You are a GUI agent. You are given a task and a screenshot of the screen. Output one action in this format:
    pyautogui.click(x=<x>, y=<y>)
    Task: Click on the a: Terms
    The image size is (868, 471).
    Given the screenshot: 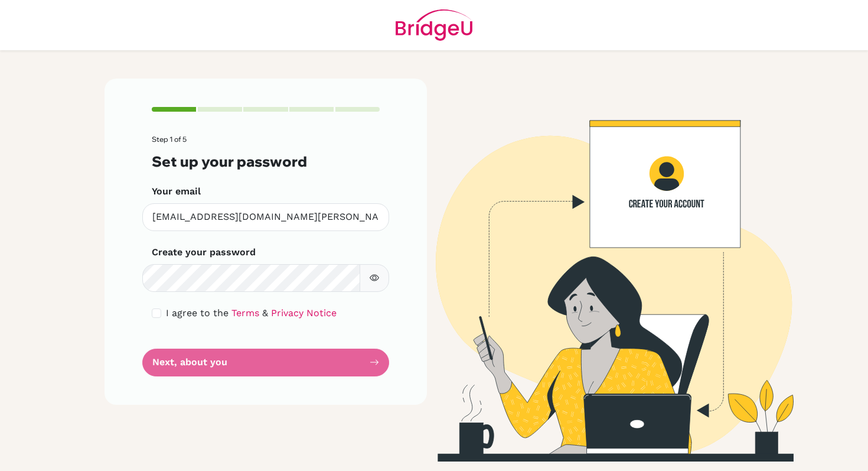 What is the action you would take?
    pyautogui.click(x=245, y=313)
    